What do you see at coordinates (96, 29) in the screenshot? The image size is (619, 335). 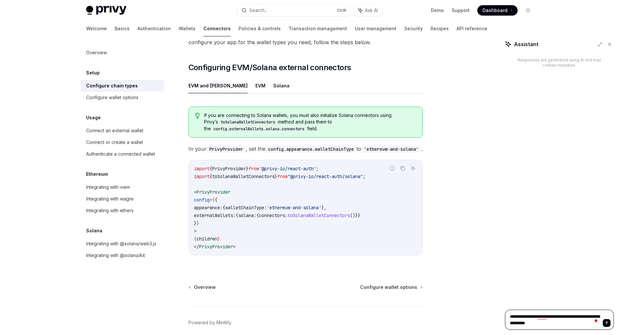 I see `a: Welcome` at bounding box center [96, 29].